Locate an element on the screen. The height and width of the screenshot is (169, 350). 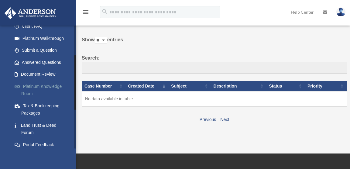
th: Subject: activate to sort column ascending is located at coordinates (189, 86).